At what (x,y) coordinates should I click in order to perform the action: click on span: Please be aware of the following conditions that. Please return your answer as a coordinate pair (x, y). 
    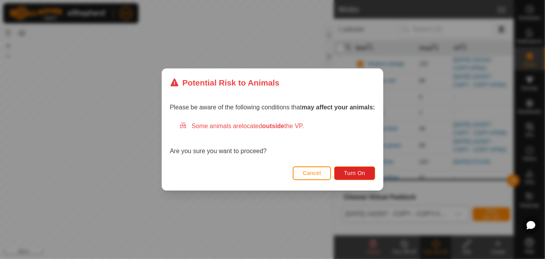
    Looking at the image, I should click on (273, 107).